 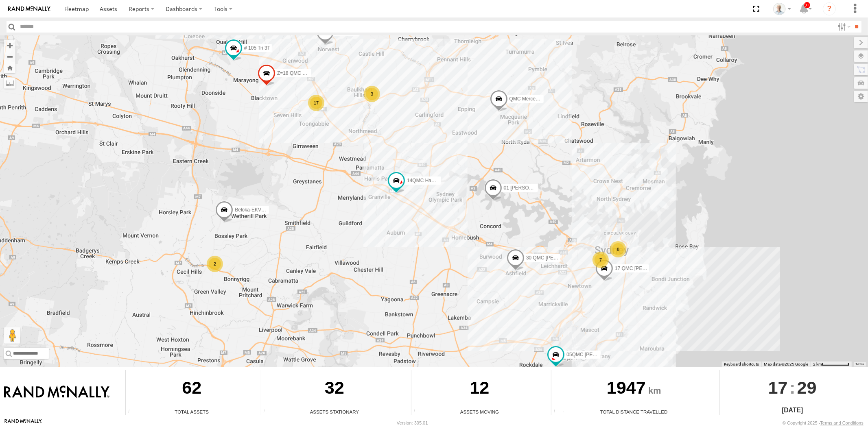 What do you see at coordinates (823, 423) in the screenshot?
I see `div: © Copyright 2025 -` at bounding box center [823, 423].